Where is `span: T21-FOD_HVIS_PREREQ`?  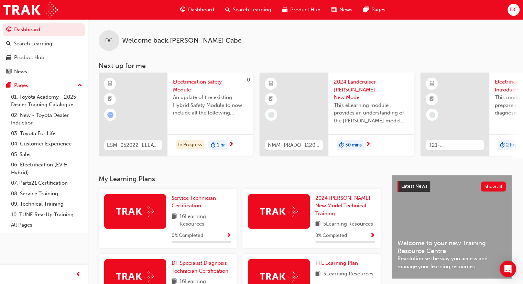
span: T21-FOD_HVIS_PREREQ is located at coordinates (455, 145).